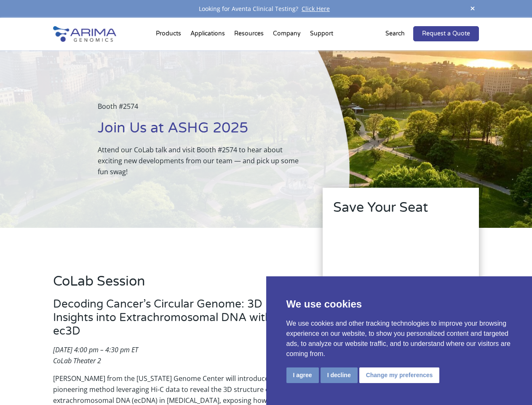 This screenshot has height=405, width=532. What do you see at coordinates (176, 284) in the screenshot?
I see `h2: CoLab Session` at bounding box center [176, 284].